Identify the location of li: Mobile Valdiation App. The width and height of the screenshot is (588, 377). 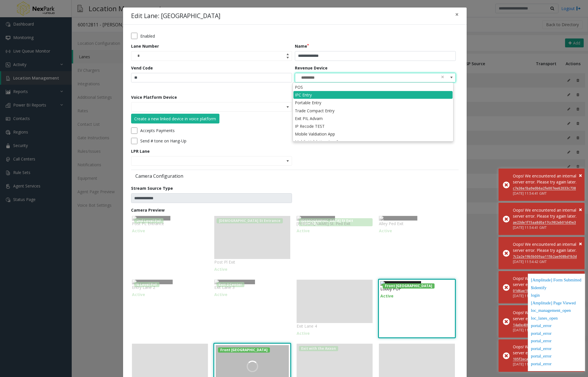
(373, 134).